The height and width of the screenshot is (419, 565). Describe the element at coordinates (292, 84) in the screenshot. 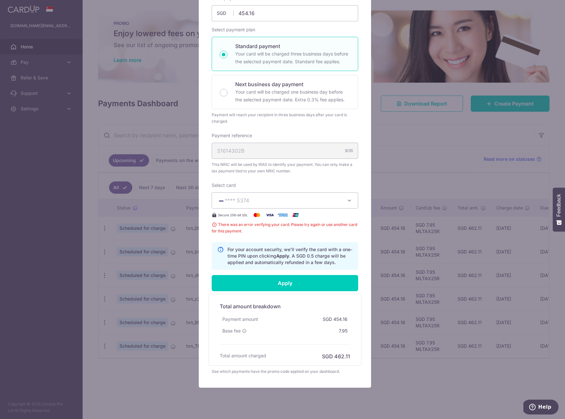

I see `p: Next business day payment` at that location.